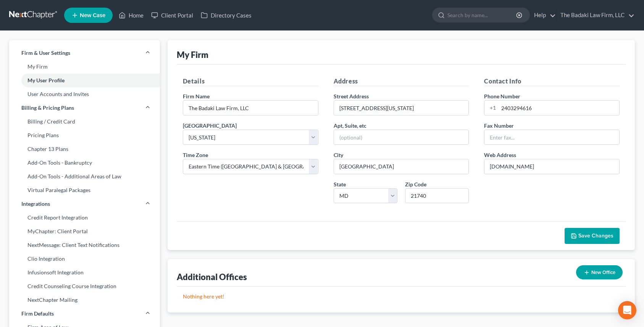 The height and width of the screenshot is (327, 644). I want to click on label: City, so click(338, 155).